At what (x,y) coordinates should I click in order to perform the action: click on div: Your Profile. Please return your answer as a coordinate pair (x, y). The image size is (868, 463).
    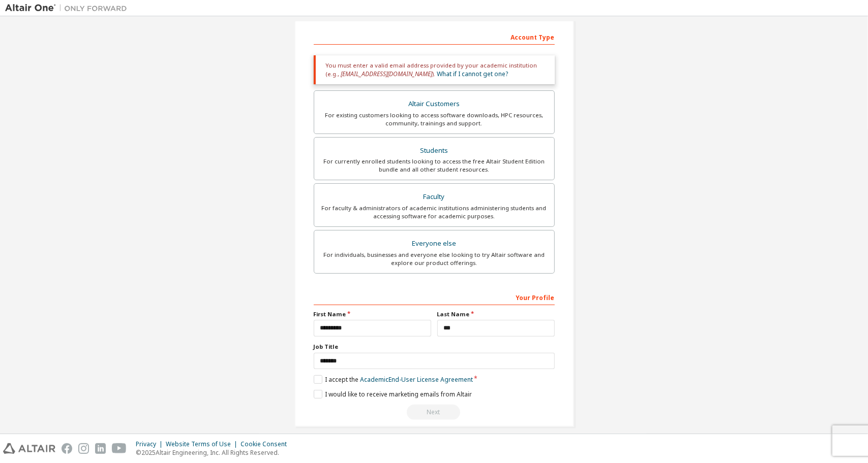
    Looking at the image, I should click on (434, 297).